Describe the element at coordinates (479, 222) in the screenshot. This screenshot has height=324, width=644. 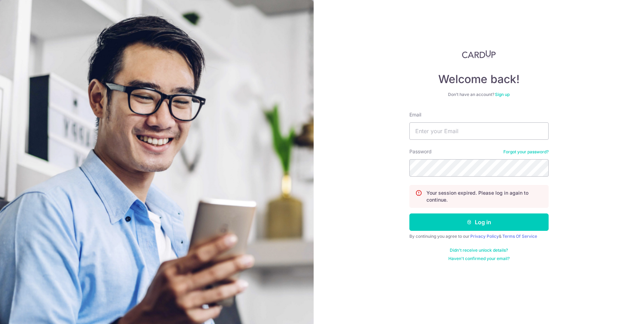
I see `button: Log in` at that location.